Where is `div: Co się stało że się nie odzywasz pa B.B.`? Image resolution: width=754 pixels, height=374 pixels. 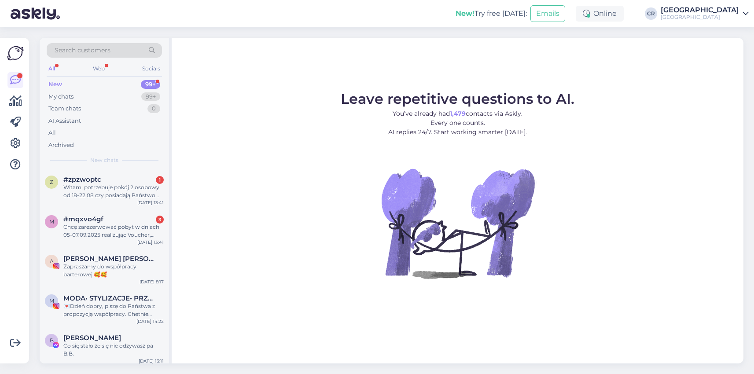 div: Co się stało że się nie odzywasz pa B.B. is located at coordinates (114, 350).